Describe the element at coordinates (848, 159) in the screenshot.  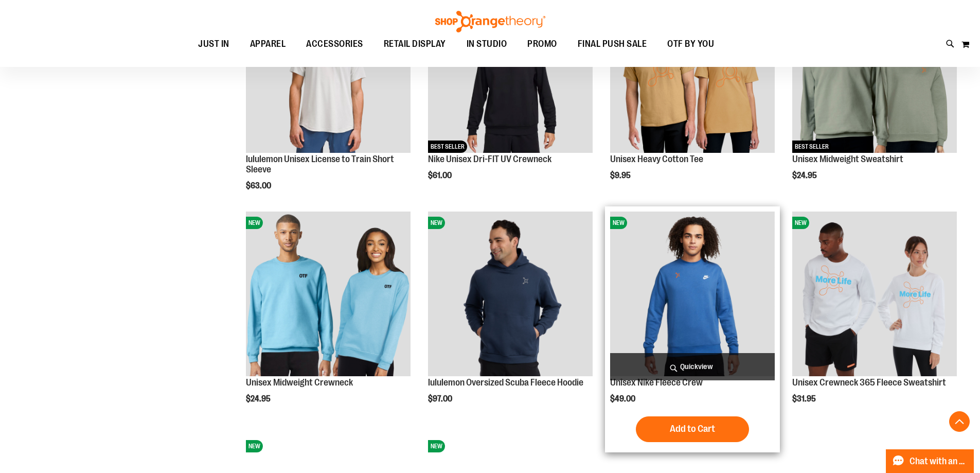
I see `a: Unisex Midweight Sweatshirt` at that location.